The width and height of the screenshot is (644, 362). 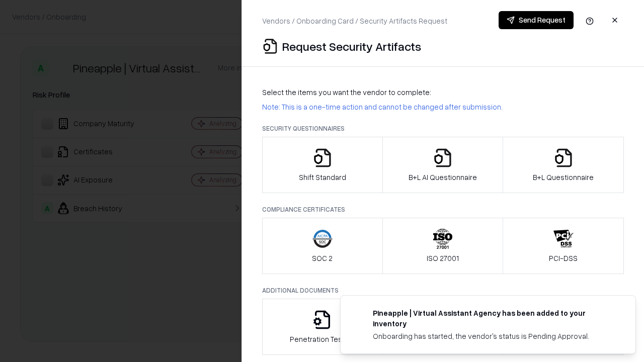 What do you see at coordinates (355, 20) in the screenshot?
I see `p: Vendors / Onboarding Card / Security Artifacts Request` at bounding box center [355, 20].